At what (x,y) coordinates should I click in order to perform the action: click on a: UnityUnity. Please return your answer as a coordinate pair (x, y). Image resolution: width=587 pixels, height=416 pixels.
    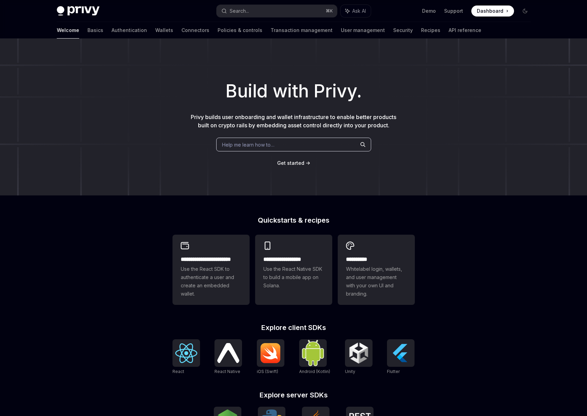
    Looking at the image, I should click on (359, 357).